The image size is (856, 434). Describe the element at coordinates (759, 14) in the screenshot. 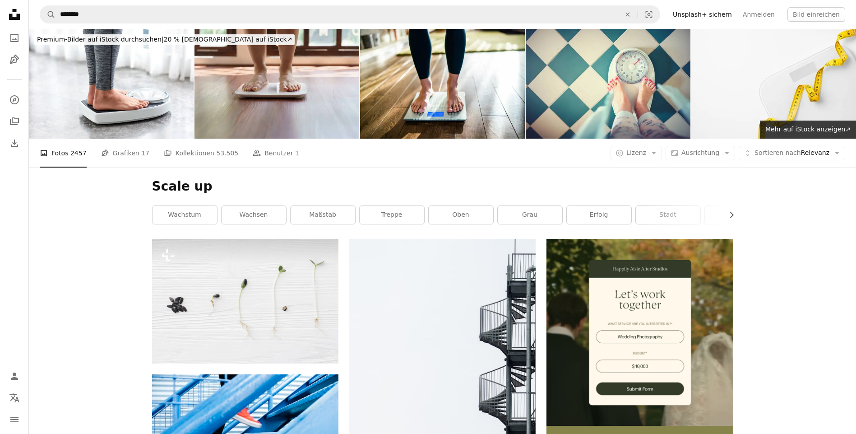

I see `a: Anmelden` at that location.